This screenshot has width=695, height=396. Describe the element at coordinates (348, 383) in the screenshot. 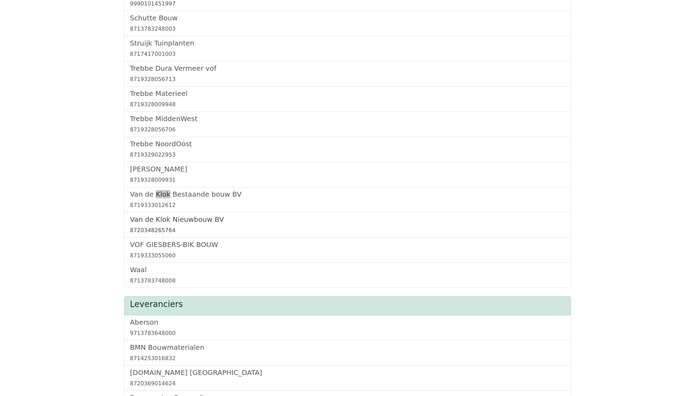

I see `div: 8720369014624` at that location.